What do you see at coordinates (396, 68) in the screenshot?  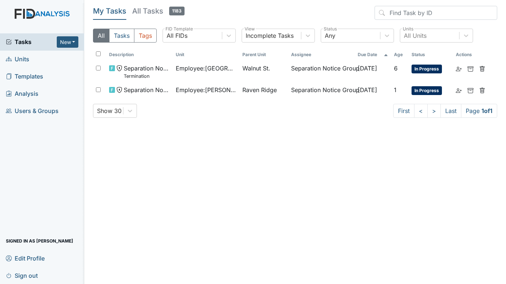 I see `span: 6` at bounding box center [396, 68].